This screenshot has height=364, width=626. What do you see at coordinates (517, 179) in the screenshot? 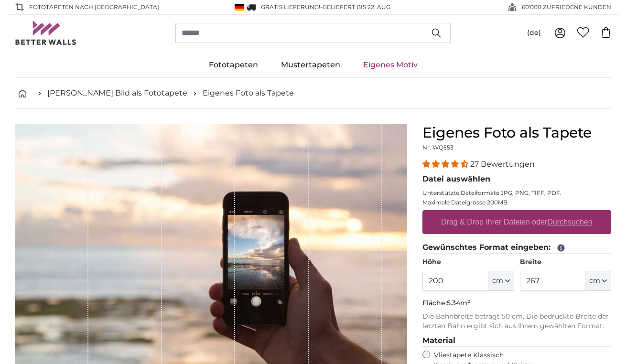
I see `legend: Datei auswählen` at bounding box center [517, 179].